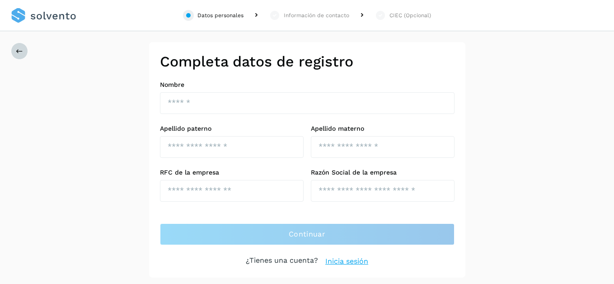 The width and height of the screenshot is (614, 284). What do you see at coordinates (307, 85) in the screenshot?
I see `label: Nombre` at bounding box center [307, 85].